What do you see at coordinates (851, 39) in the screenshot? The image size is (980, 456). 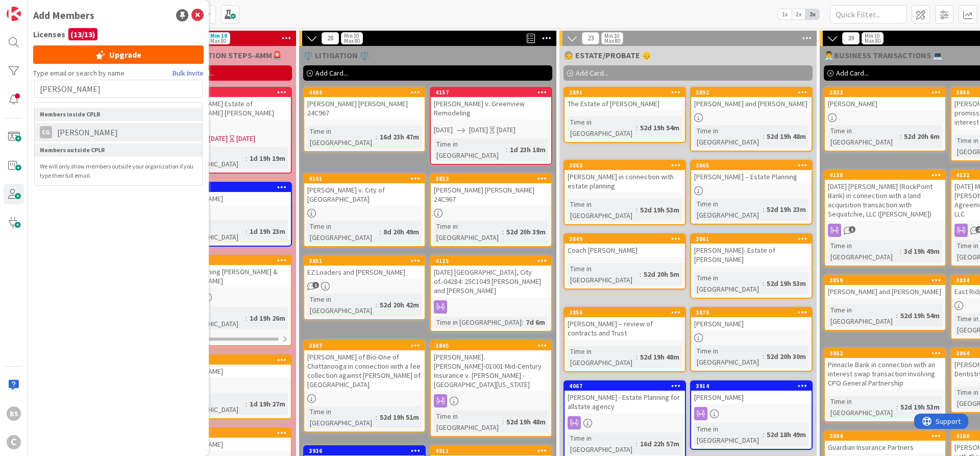 I see `span: 39` at bounding box center [851, 39].